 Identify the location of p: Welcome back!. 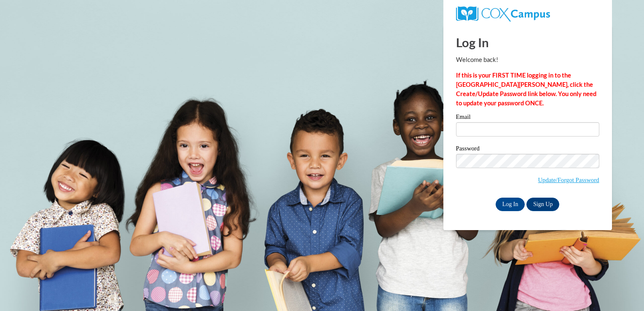
(528, 60).